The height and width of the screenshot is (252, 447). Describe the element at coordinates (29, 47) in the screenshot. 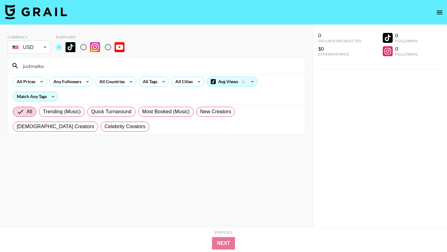

I see `div: USD` at that location.